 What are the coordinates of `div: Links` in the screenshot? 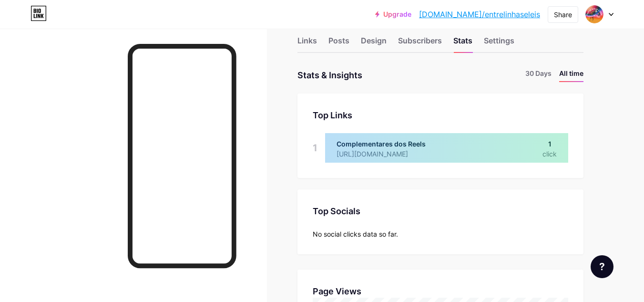 It's located at (307, 44).